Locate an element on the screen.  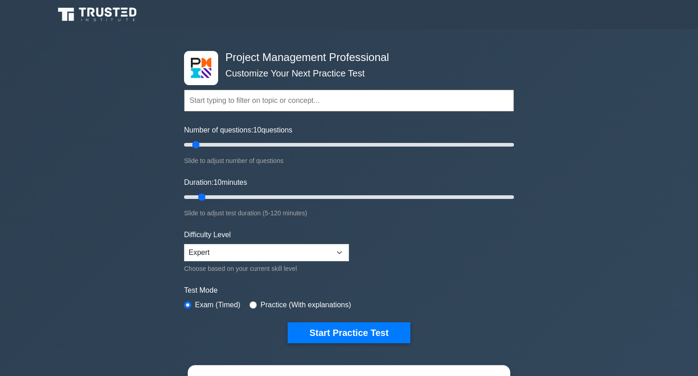
label: Number of questions: questions is located at coordinates (238, 130).